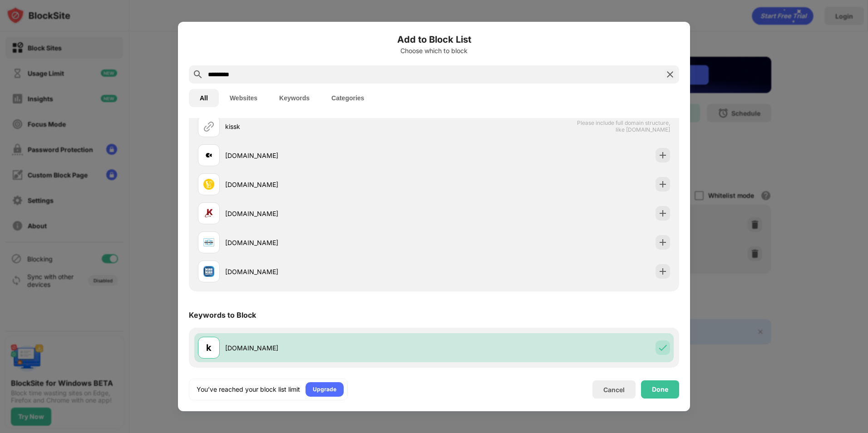  I want to click on div: kissk, so click(329, 126).